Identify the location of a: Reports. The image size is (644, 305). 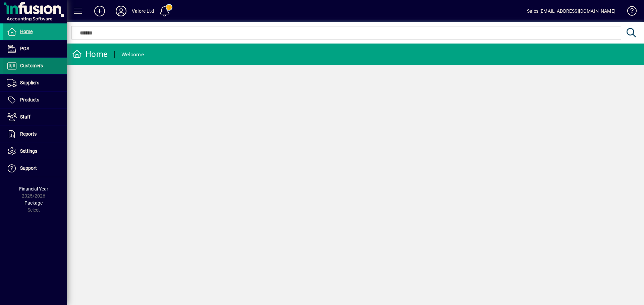
(35, 135).